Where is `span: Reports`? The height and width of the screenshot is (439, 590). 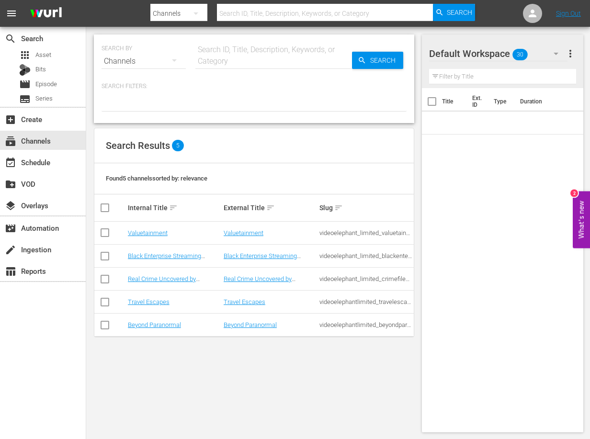
span: Reports is located at coordinates (11, 272).